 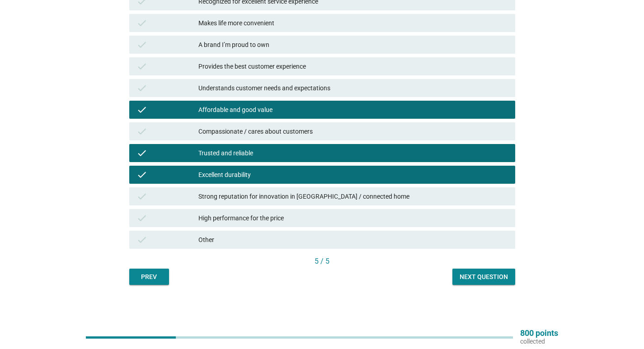 I want to click on div: Compassionate / cares about customers, so click(x=353, y=132).